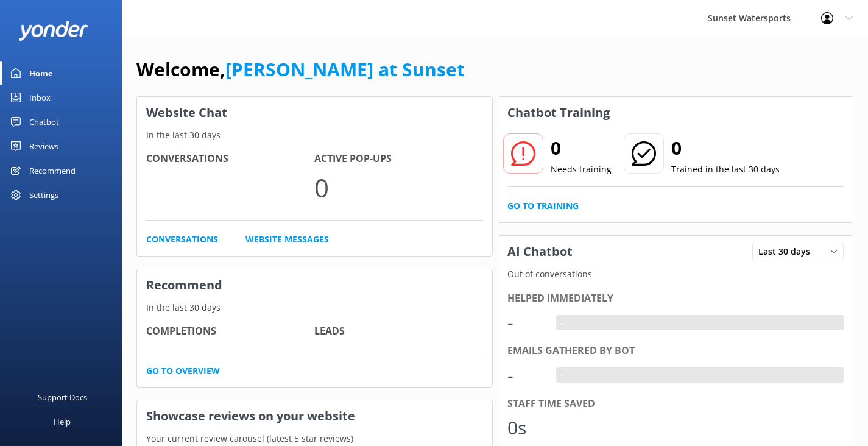  Describe the element at coordinates (230, 159) in the screenshot. I see `h4: Conversations` at that location.